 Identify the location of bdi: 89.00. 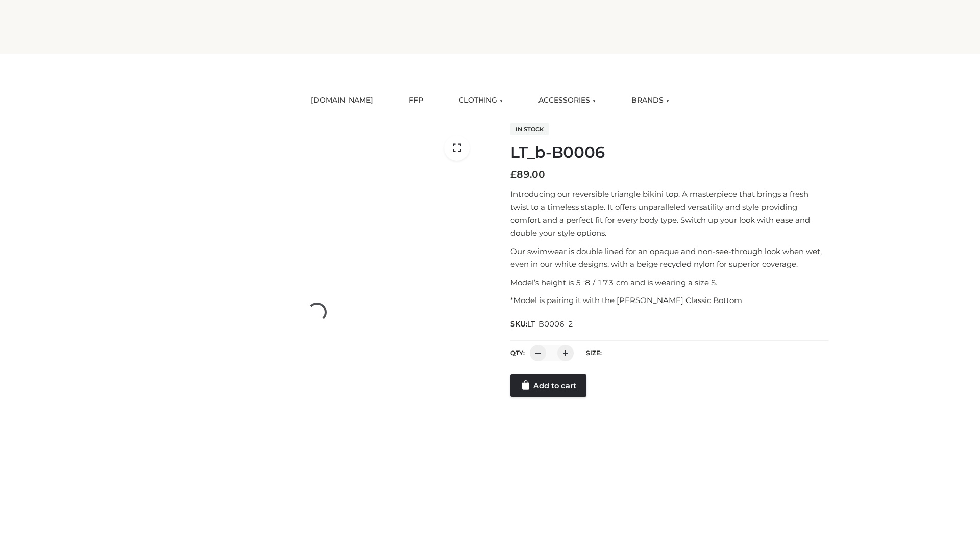
(528, 174).